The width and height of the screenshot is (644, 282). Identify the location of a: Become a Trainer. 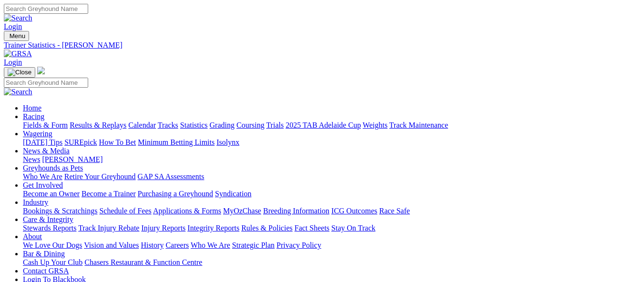
(108, 194).